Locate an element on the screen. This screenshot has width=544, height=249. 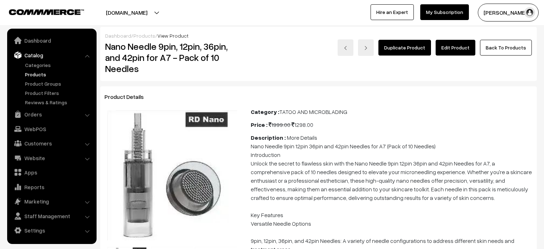
b: Description : is located at coordinates (268, 137).